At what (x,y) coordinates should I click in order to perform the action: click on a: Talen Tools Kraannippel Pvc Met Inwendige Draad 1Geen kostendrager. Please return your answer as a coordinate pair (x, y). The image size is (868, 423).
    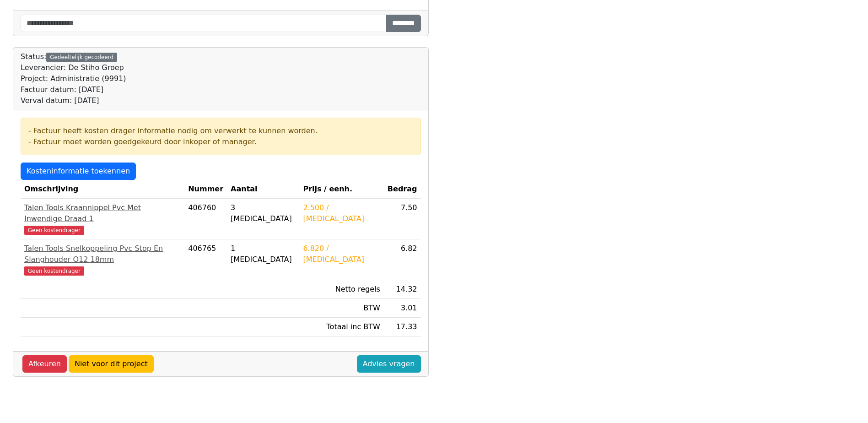
    Looking at the image, I should click on (102, 218).